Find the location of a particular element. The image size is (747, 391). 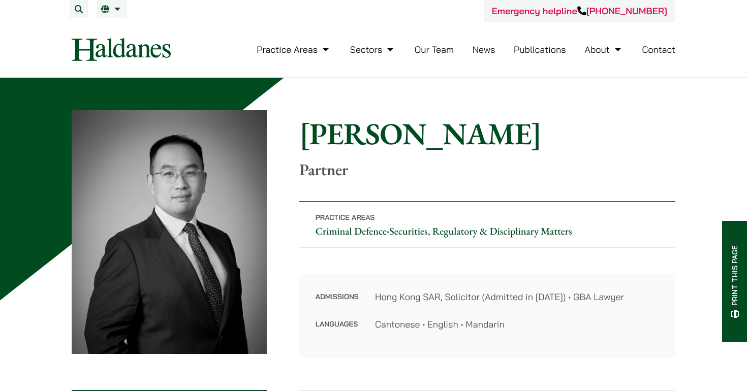

dt: Languages is located at coordinates (337, 324).